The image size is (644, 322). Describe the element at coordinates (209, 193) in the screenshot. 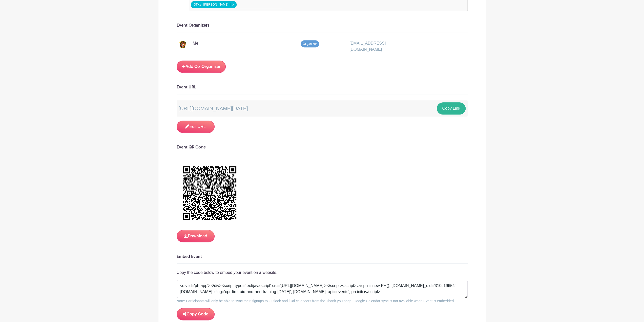

I see `img: ffdNaEAAAAAElFTkSuQmCC` at that location.